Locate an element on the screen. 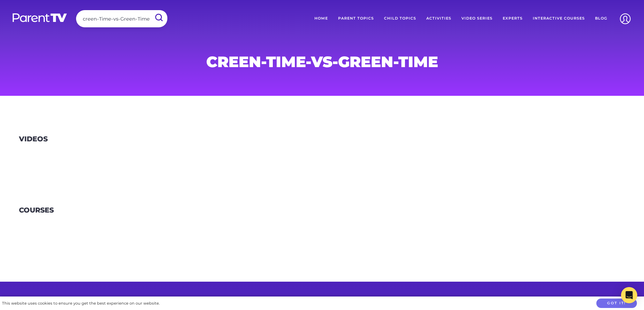  a: Home is located at coordinates (321, 19).